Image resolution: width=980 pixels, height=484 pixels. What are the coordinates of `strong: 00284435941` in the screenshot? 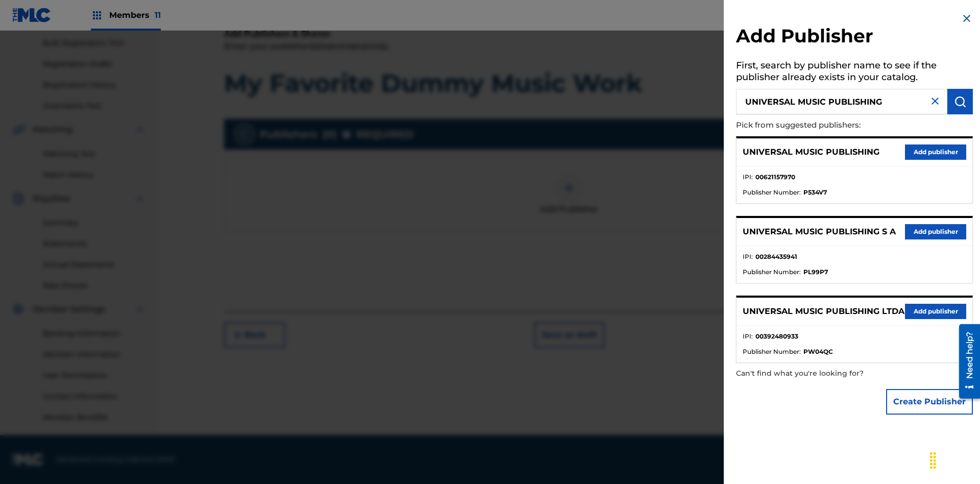 It's located at (776, 257).